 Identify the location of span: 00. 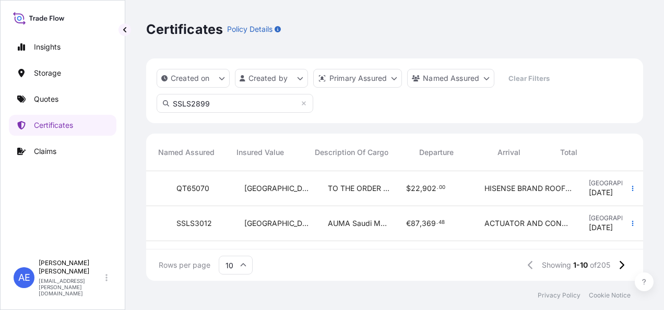
(442, 187).